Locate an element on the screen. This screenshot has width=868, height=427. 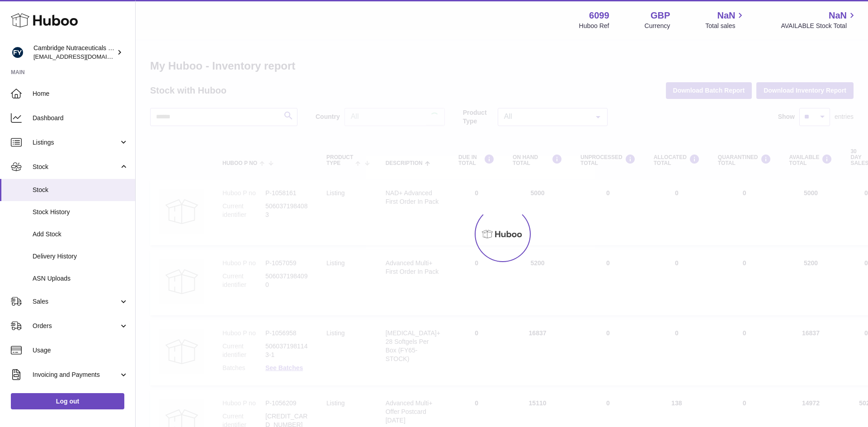
img: huboo@camnutra.com is located at coordinates (17, 53).